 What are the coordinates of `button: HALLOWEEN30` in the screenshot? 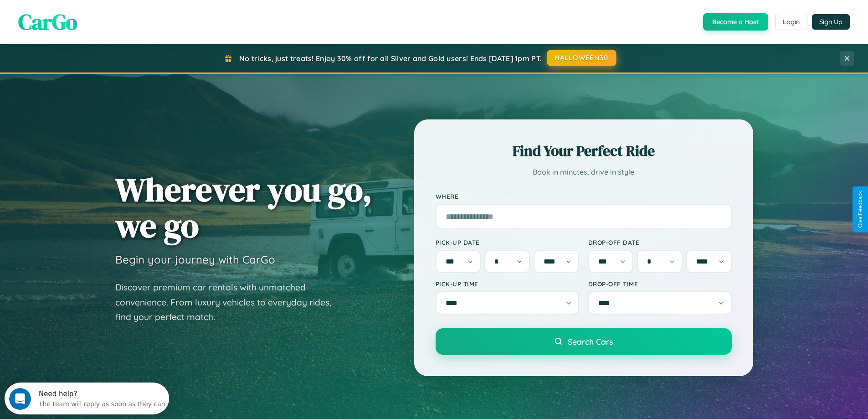 It's located at (582, 58).